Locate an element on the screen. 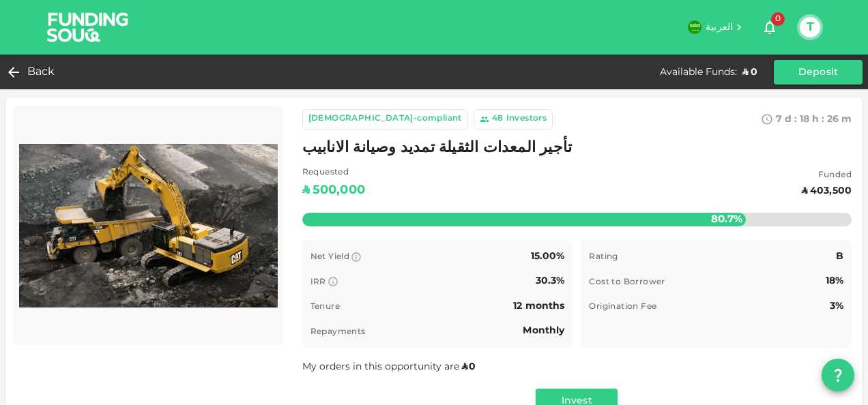 This screenshot has width=868, height=405. span: Monthly is located at coordinates (544, 331).